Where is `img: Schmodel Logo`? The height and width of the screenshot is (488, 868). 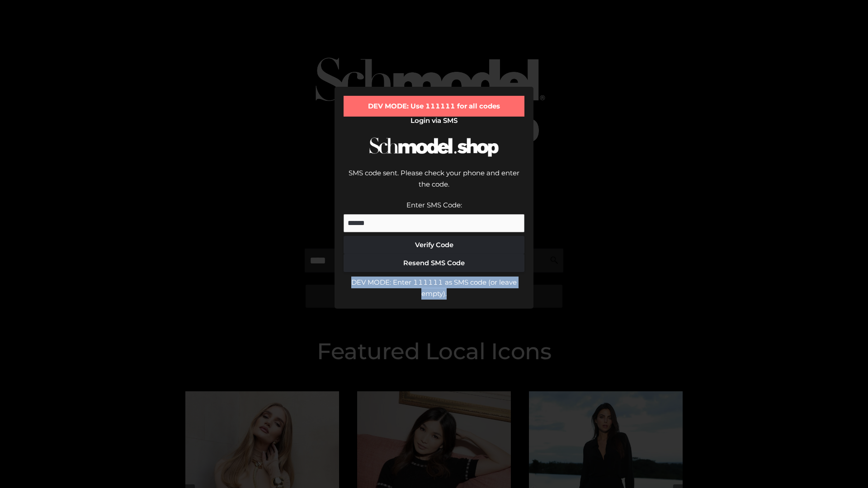
img: Schmodel Logo is located at coordinates (434, 147).